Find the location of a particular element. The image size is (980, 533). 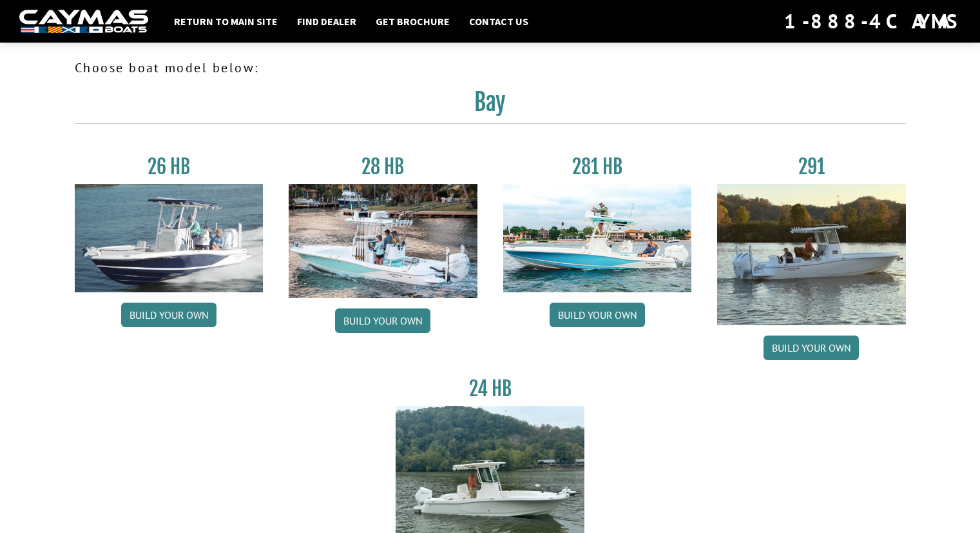

h3: 28 HB is located at coordinates (383, 167).